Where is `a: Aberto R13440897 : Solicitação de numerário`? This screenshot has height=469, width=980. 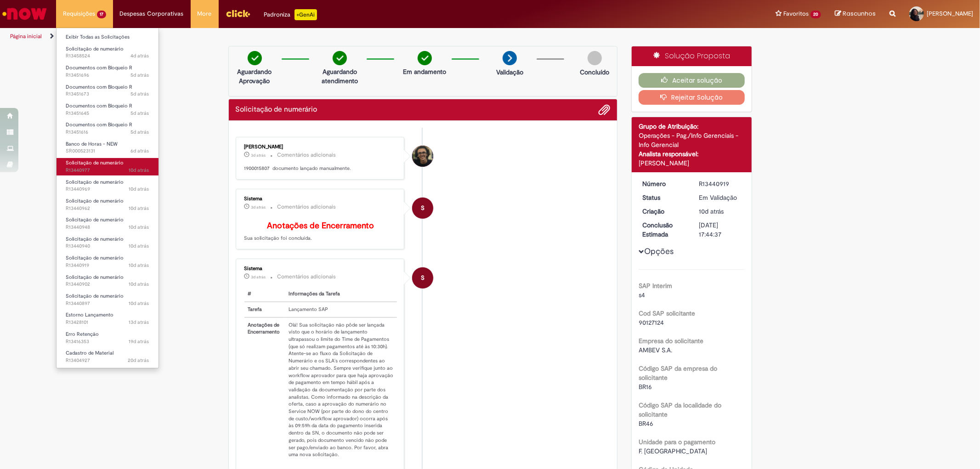 a: Aberto R13440897 : Solicitação de numerário is located at coordinates (108, 299).